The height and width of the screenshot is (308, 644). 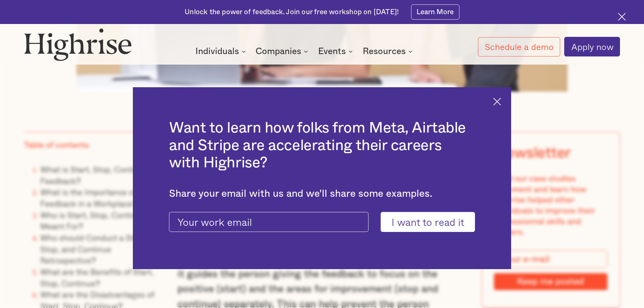 I want to click on h2: Want to learn how folks from Meta, Airtable and Stripe are accelerating their careers with Highrise?, so click(x=322, y=145).